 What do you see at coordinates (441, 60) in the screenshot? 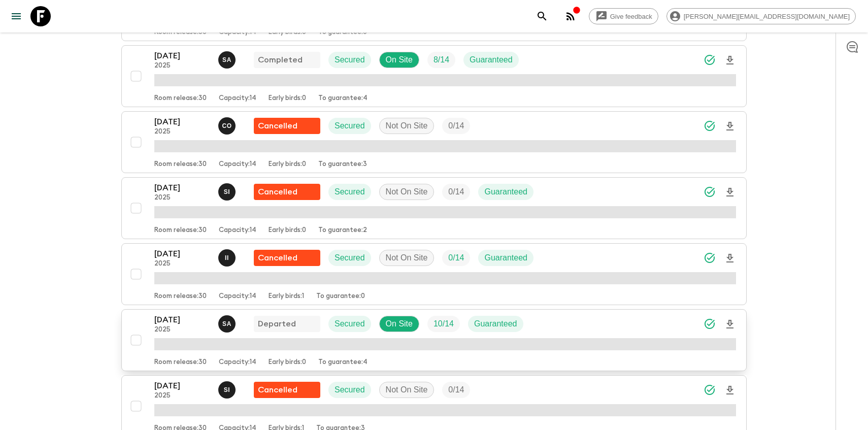
I see `p: 8 / 14` at bounding box center [441, 60].